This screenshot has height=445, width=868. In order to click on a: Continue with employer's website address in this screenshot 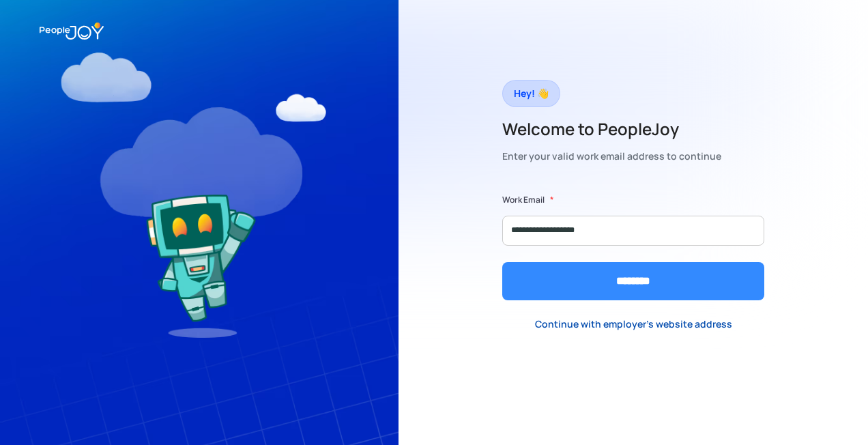, I will do `click(633, 324)`.